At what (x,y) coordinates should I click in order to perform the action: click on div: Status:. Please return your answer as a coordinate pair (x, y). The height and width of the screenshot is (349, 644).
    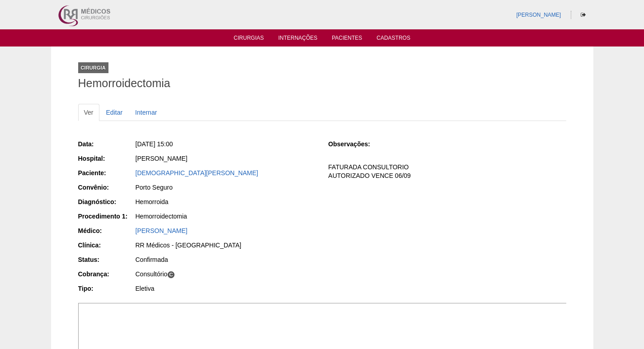
    Looking at the image, I should click on (106, 260).